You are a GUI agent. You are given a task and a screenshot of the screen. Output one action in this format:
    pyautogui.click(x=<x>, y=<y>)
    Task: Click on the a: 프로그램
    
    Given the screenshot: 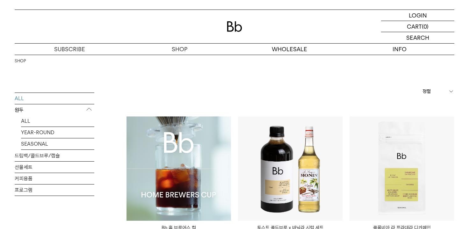 What is the action you would take?
    pyautogui.click(x=54, y=190)
    